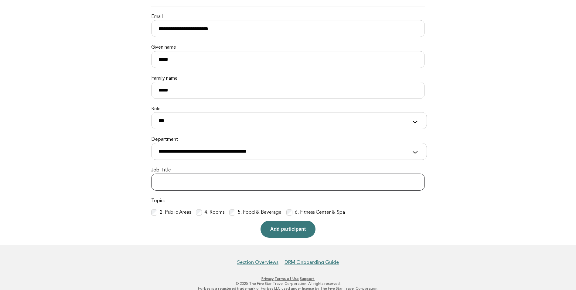 The height and width of the screenshot is (290, 576). Describe the element at coordinates (287, 279) in the screenshot. I see `a: Terms of Use` at that location.